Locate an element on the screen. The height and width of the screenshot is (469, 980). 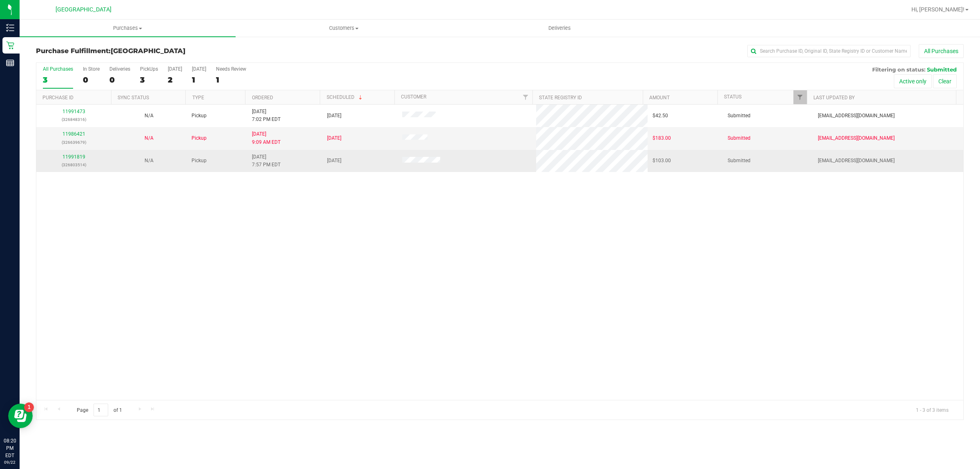
a: 11991473 is located at coordinates (74, 111).